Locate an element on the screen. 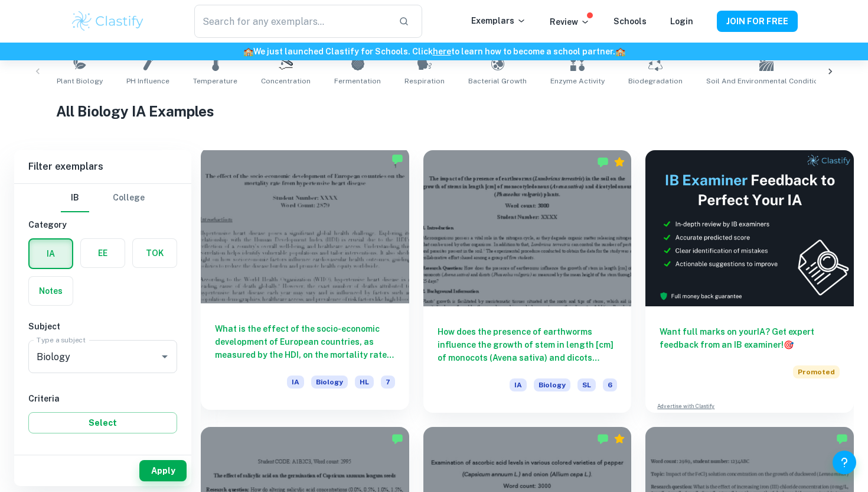 This screenshot has height=492, width=868. h6: Category is located at coordinates (103, 224).